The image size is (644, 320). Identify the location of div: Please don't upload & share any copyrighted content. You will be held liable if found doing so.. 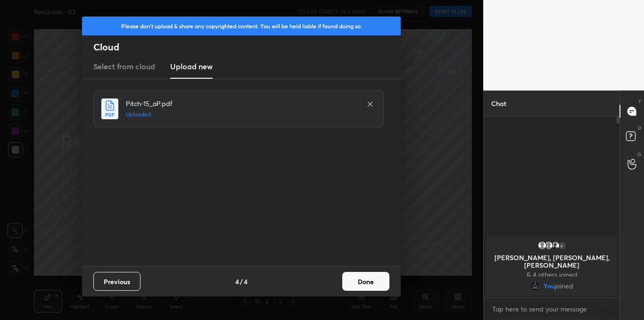
(241, 26).